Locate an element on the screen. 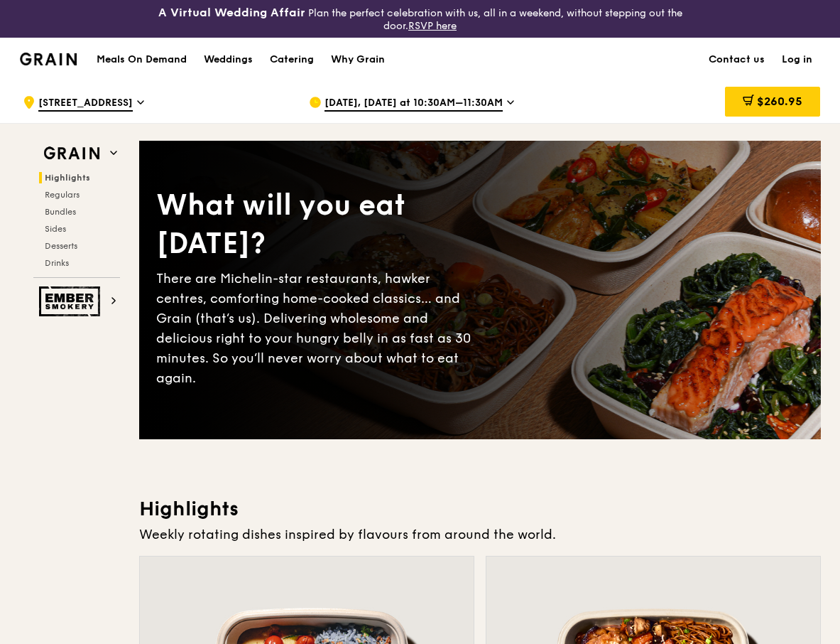 The width and height of the screenshot is (840, 644). img: Grain web logo is located at coordinates (72, 154).